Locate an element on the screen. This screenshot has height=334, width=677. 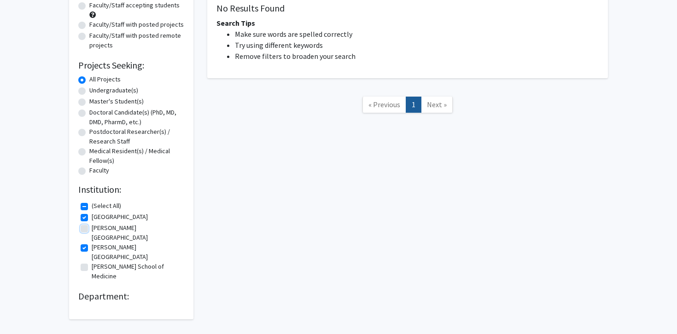
label: Faculty/Staff with posted remote projects is located at coordinates (137, 41).